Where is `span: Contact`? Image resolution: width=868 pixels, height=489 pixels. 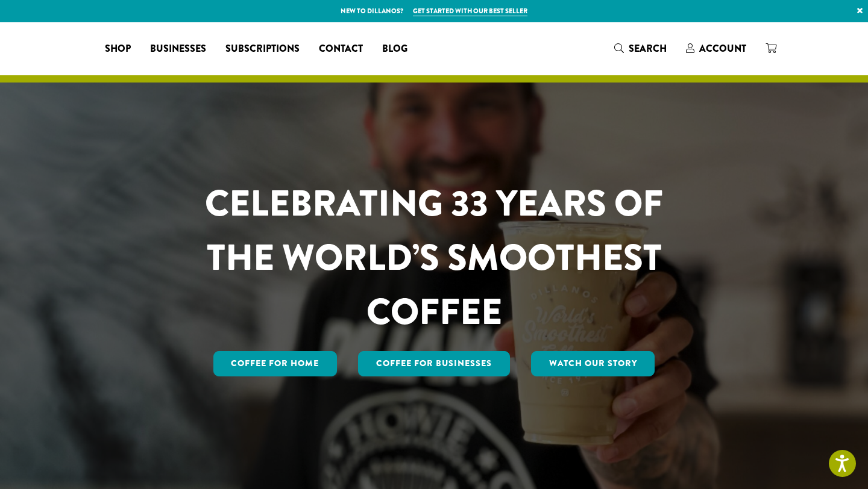 span: Contact is located at coordinates (340, 49).